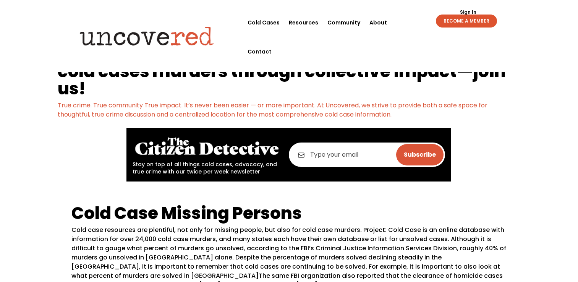 Image resolution: width=578 pixels, height=282 pixels. Describe the element at coordinates (378, 23) in the screenshot. I see `a: About` at that location.